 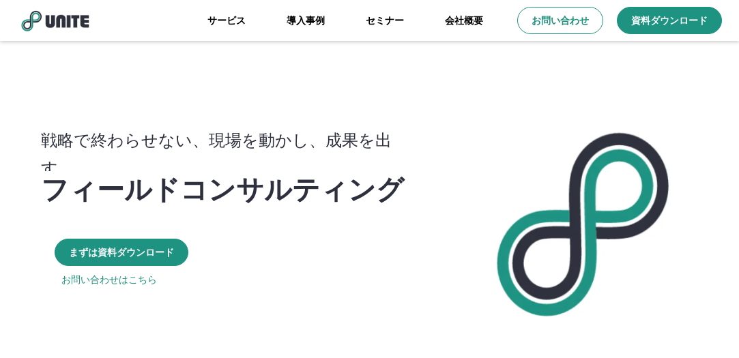 I want to click on a: お問い合わせ, so click(x=560, y=20).